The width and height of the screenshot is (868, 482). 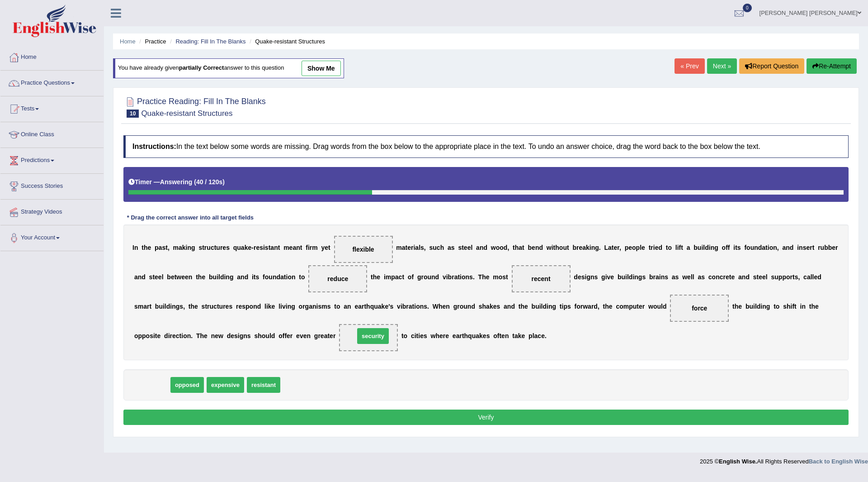 I want to click on b: g, so click(x=193, y=247).